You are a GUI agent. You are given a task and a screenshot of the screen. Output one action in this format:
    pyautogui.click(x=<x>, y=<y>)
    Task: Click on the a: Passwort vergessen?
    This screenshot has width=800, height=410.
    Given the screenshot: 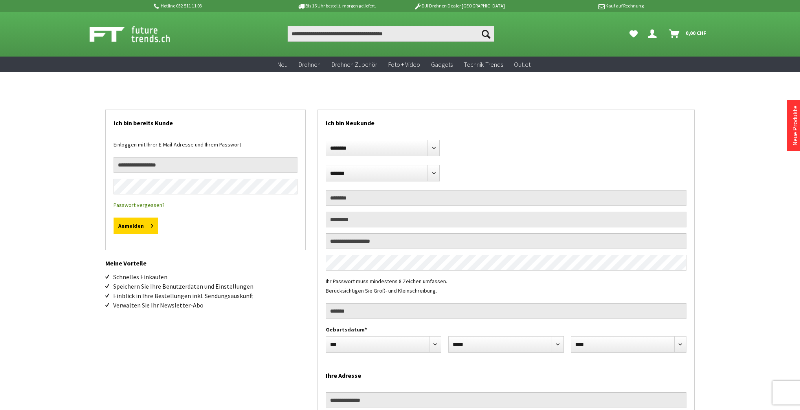 What is the action you would take?
    pyautogui.click(x=139, y=205)
    